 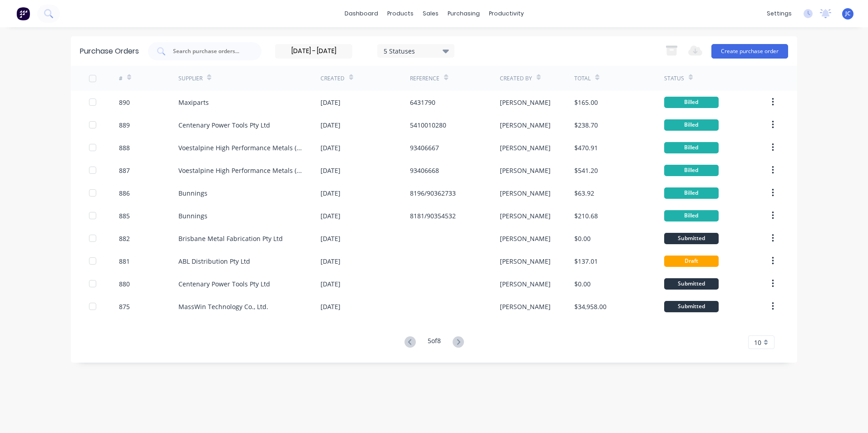 What do you see at coordinates (425, 148) in the screenshot?
I see `div: 93406667` at bounding box center [425, 148].